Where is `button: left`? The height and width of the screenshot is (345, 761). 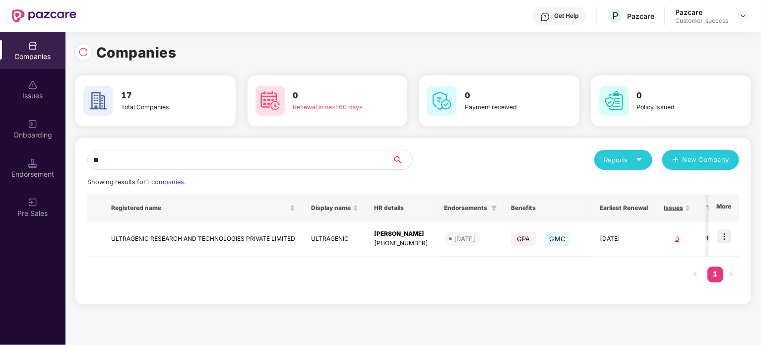 button: left is located at coordinates (695, 274).